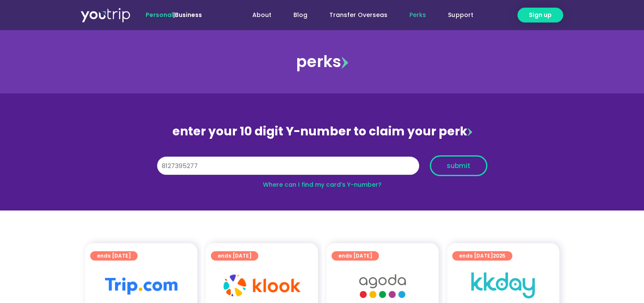 This screenshot has height=303, width=644. Describe the element at coordinates (159, 15) in the screenshot. I see `span: Personal` at that location.